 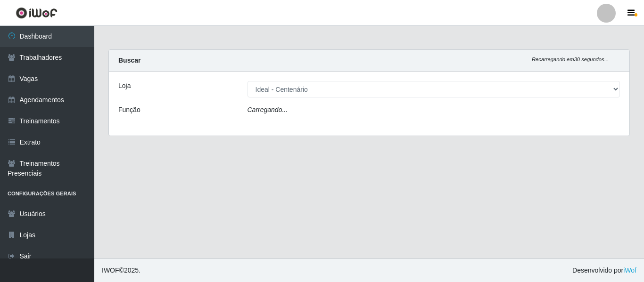 What do you see at coordinates (570, 59) in the screenshot?
I see `i: Recarregando em 30 segundos...` at bounding box center [570, 59].